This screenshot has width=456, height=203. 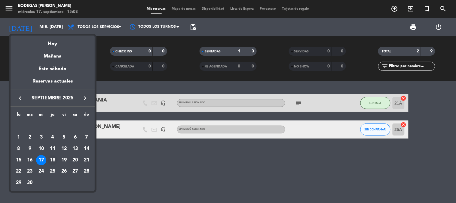 What do you see at coordinates (20, 98) in the screenshot?
I see `i: keyboard_arrow_left` at bounding box center [20, 98].